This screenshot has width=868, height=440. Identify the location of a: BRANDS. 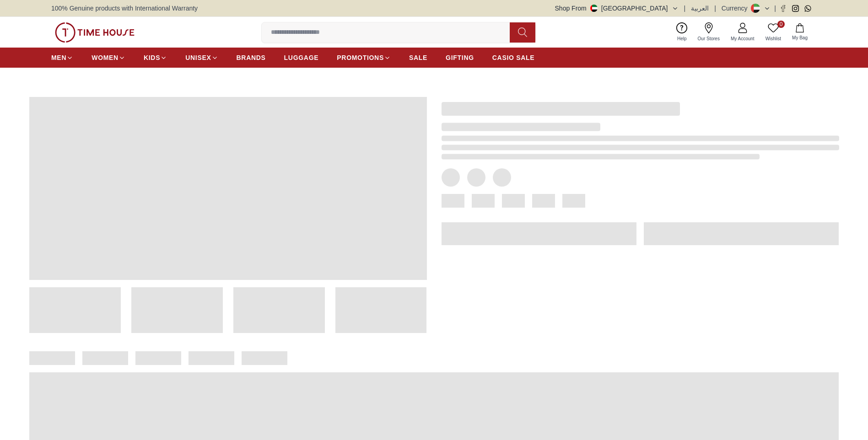
(251, 57).